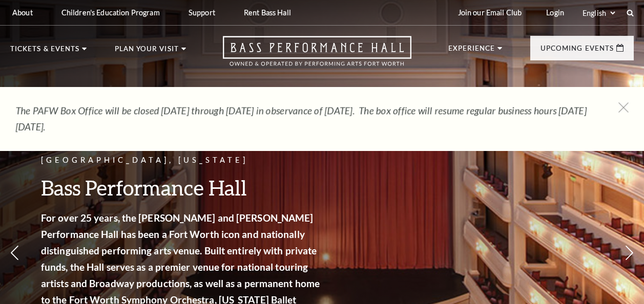 The width and height of the screenshot is (644, 304). I want to click on p: Upcoming Events, so click(577, 51).